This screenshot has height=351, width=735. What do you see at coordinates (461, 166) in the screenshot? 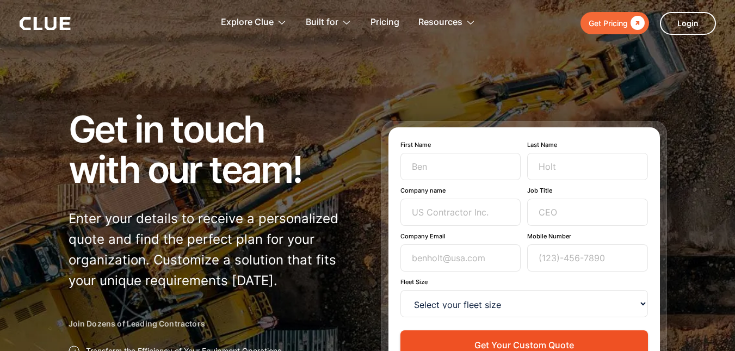
I see `input: Ben` at bounding box center [461, 166].